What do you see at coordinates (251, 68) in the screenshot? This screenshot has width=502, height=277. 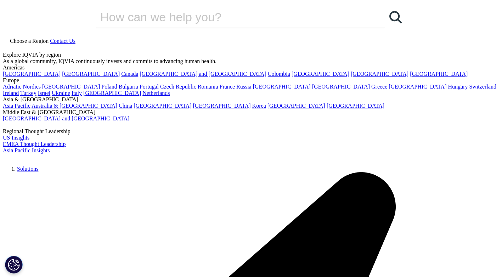 I see `div: Americas` at bounding box center [251, 68].